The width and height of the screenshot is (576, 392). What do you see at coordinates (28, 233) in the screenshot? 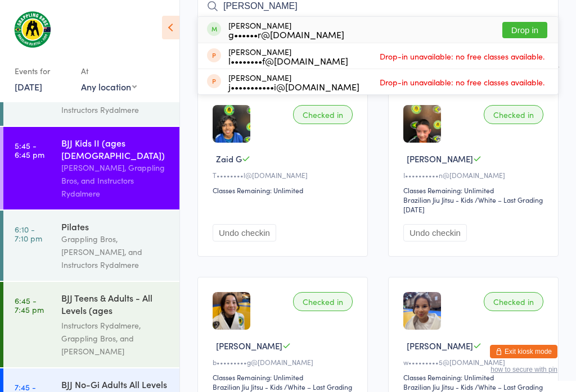
I see `time: 6:10 - 7:10 pm` at bounding box center [28, 233].